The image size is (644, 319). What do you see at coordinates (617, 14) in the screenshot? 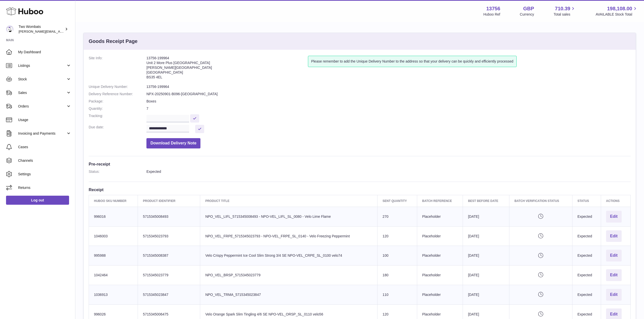
I see `span: AVAILABLE Stock Total` at bounding box center [617, 14].